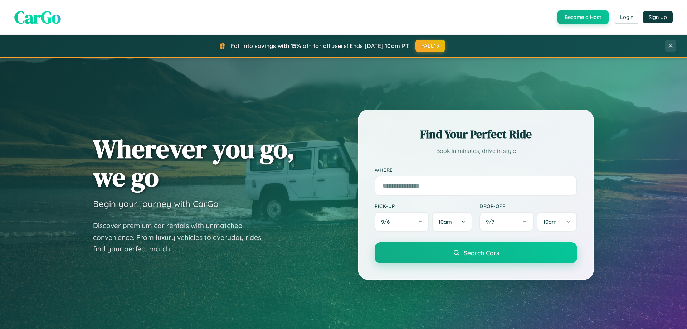  I want to click on label: Where, so click(476, 170).